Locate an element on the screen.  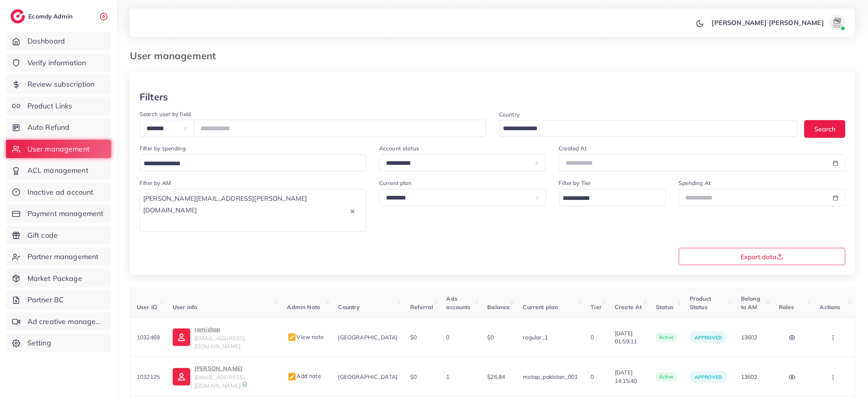
span: Verify information is located at coordinates (57, 63).